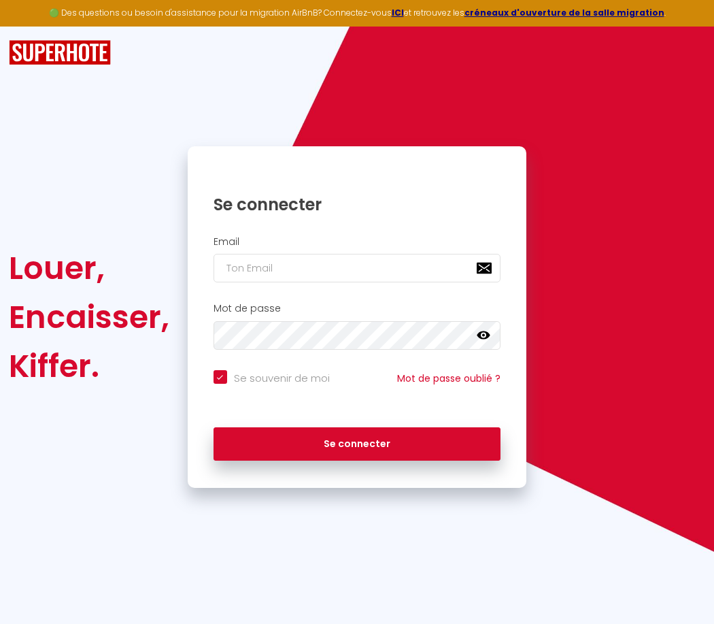 This screenshot has width=714, height=624. Describe the element at coordinates (357, 204) in the screenshot. I see `h1: Se connecter` at that location.